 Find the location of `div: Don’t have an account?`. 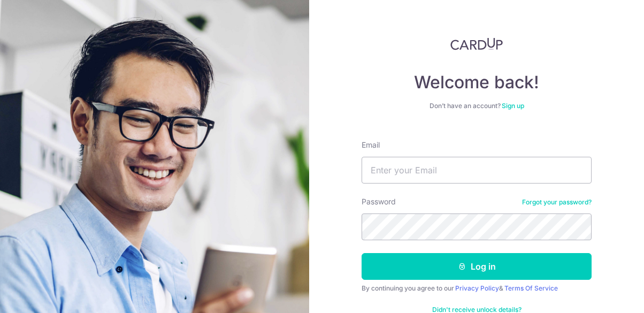

div: Don’t have an account? is located at coordinates (477, 106).